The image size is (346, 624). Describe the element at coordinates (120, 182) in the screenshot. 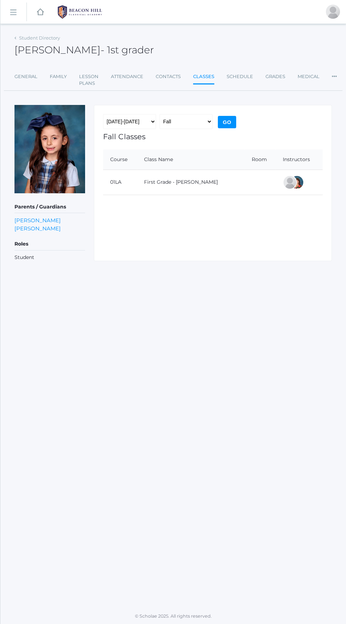

I see `td: 01LA` at that location.